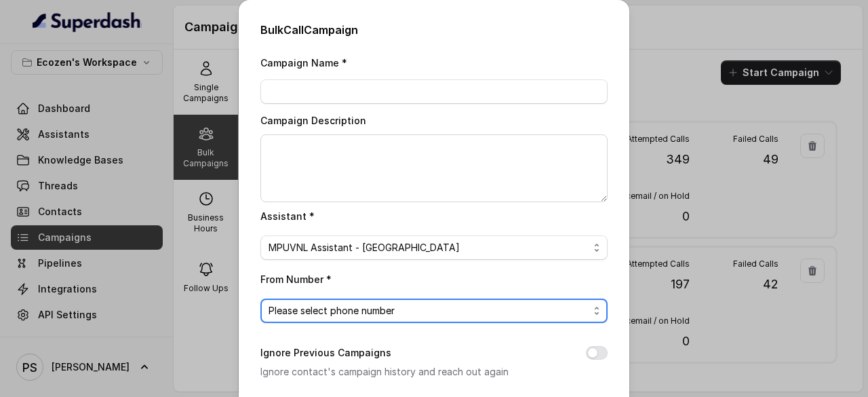  Describe the element at coordinates (434, 30) in the screenshot. I see `h2: Bulk Call Campaign` at that location.